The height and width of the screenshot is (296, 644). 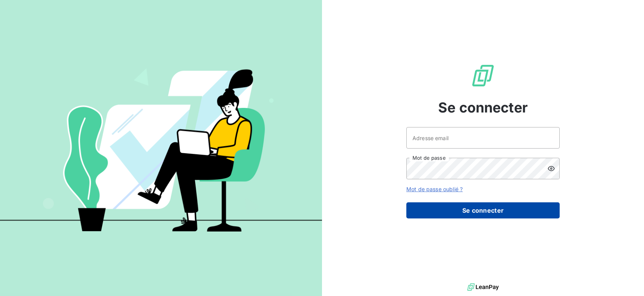 I want to click on img: logo, so click(x=483, y=287).